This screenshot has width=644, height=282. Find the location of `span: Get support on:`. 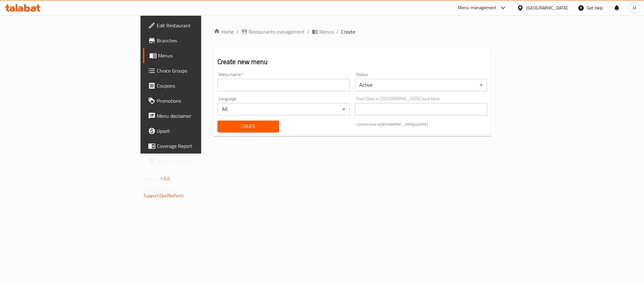

span: Get support on: is located at coordinates (158, 189).